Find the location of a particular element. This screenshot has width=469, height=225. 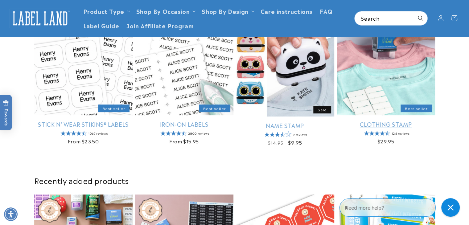

span: Shop By Occasion is located at coordinates (163, 11).